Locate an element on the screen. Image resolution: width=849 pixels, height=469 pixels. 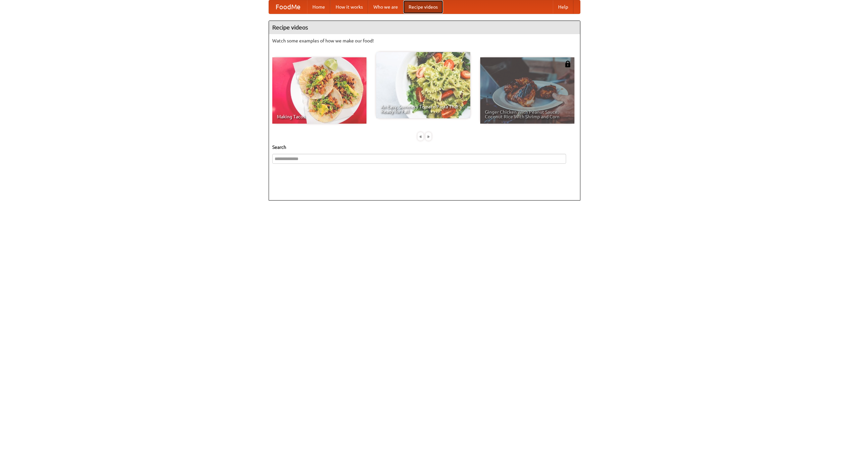
span: Making Tacos is located at coordinates (319, 117).